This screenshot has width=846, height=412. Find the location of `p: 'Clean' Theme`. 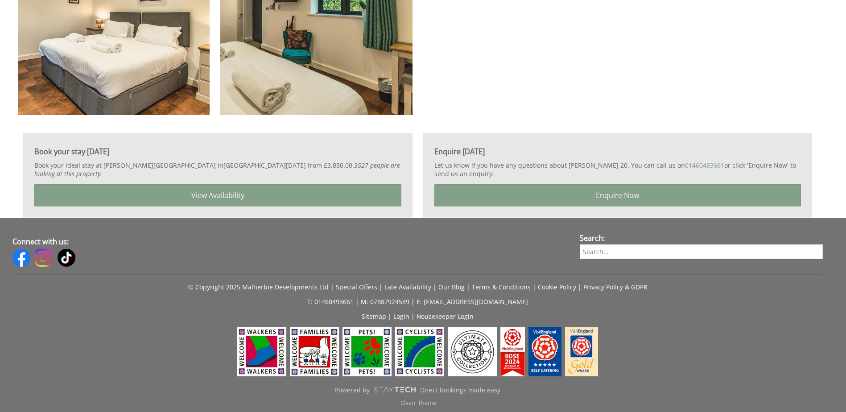

p: 'Clean' Theme is located at coordinates (418, 403).